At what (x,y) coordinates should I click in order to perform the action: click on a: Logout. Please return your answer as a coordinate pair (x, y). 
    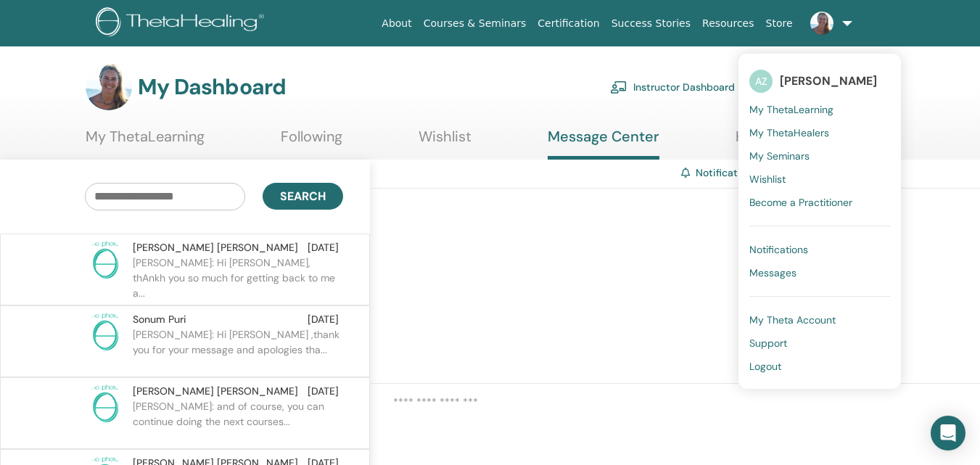
    Looking at the image, I should click on (820, 366).